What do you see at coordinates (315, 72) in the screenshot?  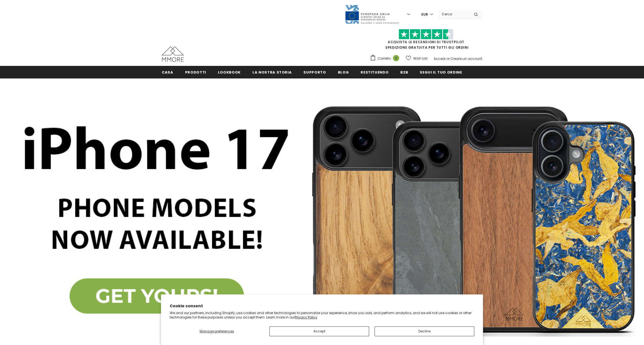 I see `span: supporto` at bounding box center [315, 72].